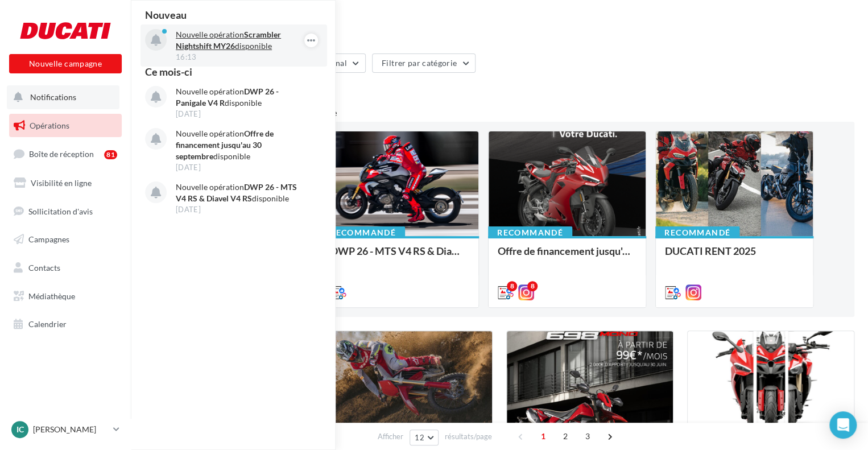 The image size is (868, 450). I want to click on div: Opérations marketing, so click(499, 26).